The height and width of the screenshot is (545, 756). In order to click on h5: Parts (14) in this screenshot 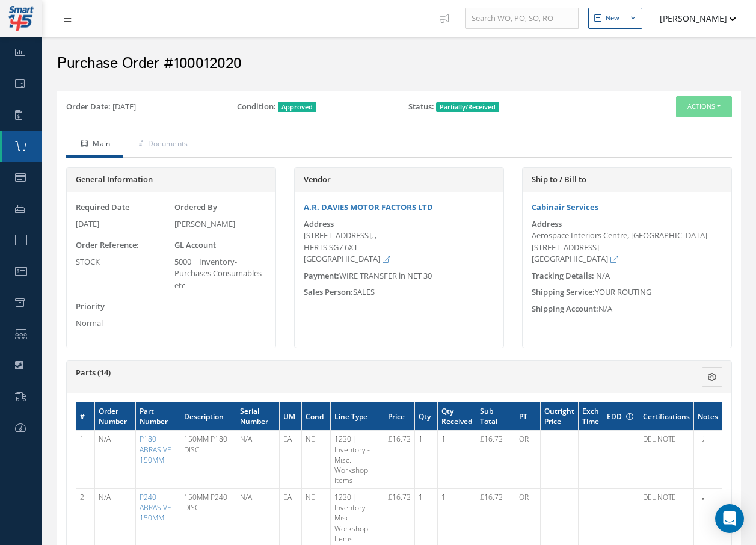, I will do `click(344, 373)`.